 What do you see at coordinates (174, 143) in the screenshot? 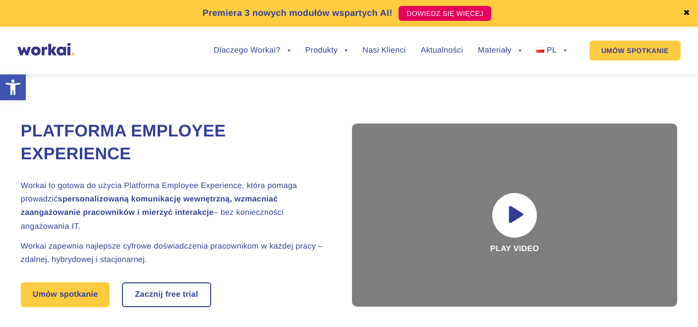
I see `h1: Platforma Employee Experience` at bounding box center [174, 143].